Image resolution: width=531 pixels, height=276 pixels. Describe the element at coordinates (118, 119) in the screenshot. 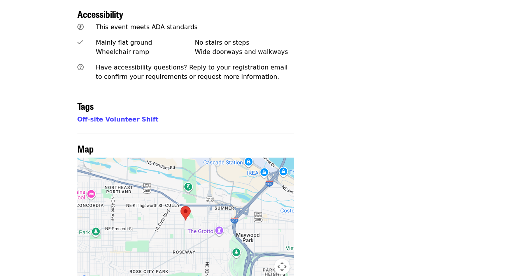

I see `a: Off-site Volunteer Shift` at that location.